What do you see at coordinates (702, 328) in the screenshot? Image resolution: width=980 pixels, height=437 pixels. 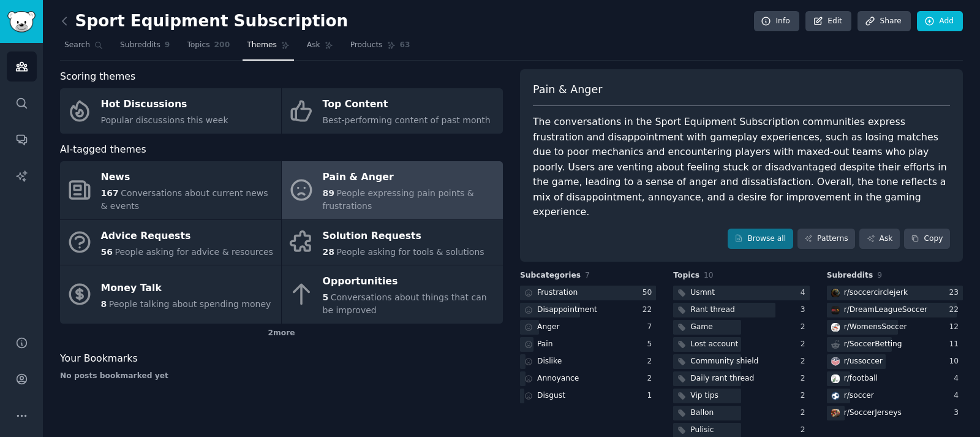 I see `div: Game` at bounding box center [702, 328].